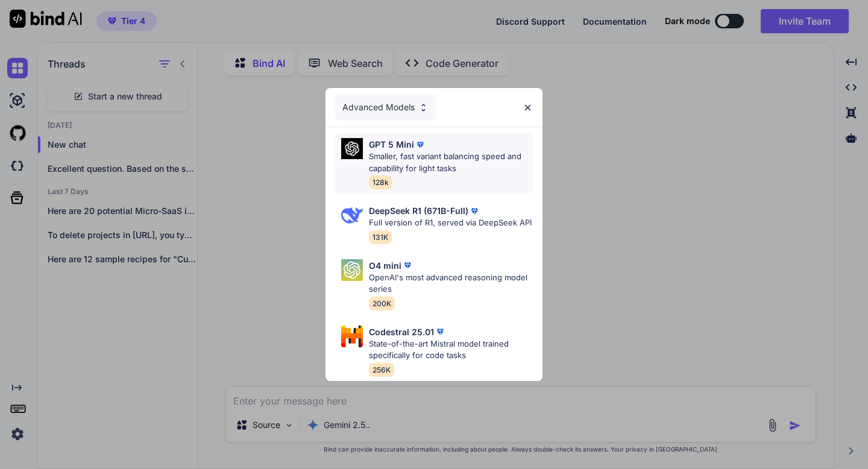  I want to click on p: O4 mini, so click(385, 265).